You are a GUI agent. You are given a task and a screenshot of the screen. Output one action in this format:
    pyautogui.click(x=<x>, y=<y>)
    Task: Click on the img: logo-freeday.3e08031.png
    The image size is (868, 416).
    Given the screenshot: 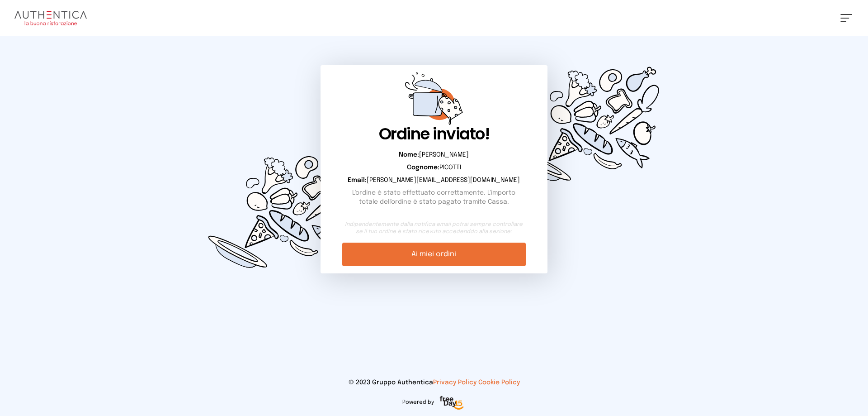 What is the action you would take?
    pyautogui.click(x=452, y=404)
    